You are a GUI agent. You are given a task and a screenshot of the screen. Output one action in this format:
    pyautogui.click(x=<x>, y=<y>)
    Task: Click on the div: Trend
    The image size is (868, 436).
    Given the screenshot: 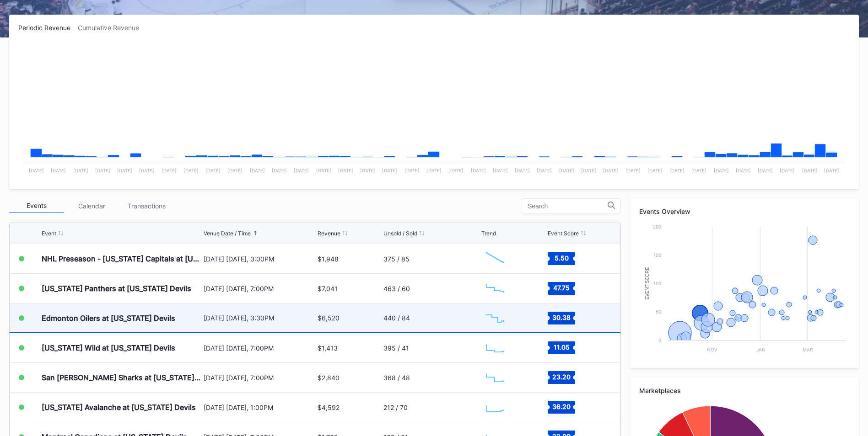 What is the action you would take?
    pyautogui.click(x=489, y=234)
    